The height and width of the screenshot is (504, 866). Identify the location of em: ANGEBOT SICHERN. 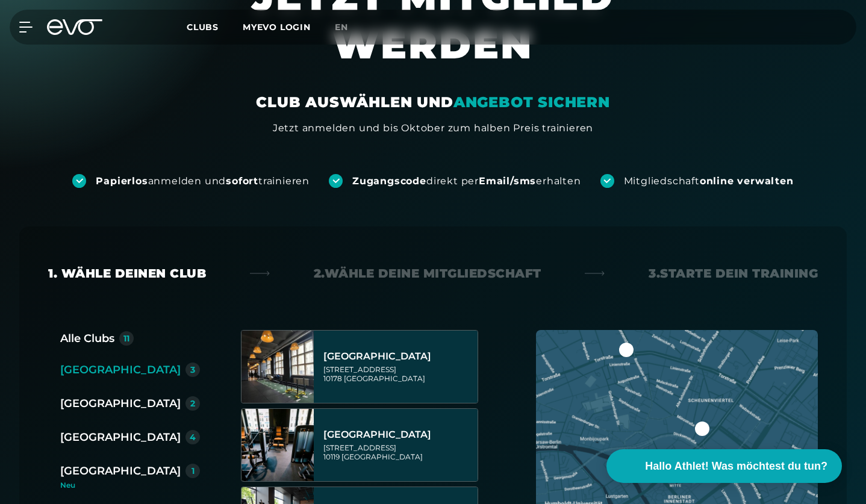
(532, 102).